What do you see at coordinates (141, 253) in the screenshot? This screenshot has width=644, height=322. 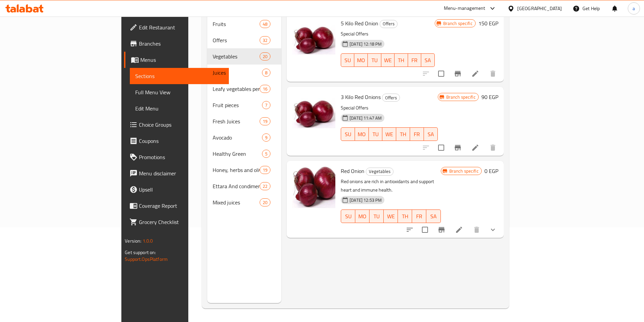 I see `span: Get support on:` at bounding box center [141, 253].